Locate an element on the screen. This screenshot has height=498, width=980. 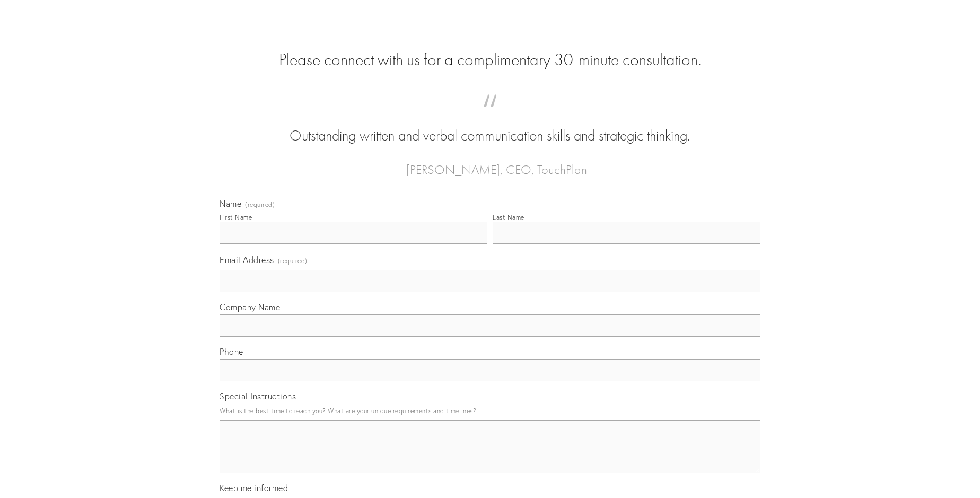
div: Last Name is located at coordinates (508, 217).